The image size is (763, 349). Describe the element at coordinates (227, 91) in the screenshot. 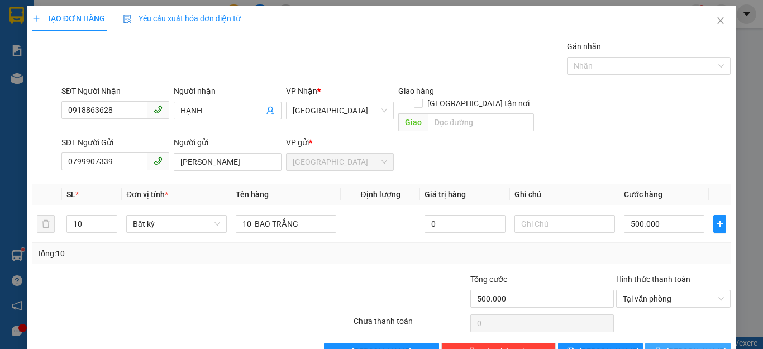

I see `div: Người nhận` at that location.